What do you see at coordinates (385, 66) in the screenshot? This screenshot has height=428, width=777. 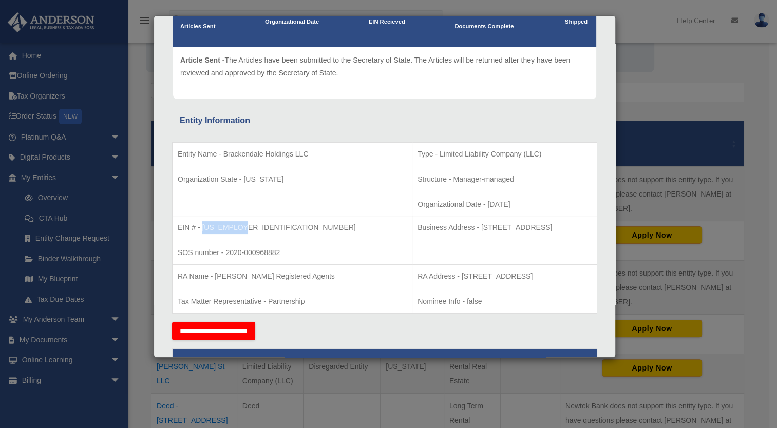 I see `p: The Articles have been submitted to the Secretary of State. The Articles will be returned after t...` at bounding box center [385, 66].